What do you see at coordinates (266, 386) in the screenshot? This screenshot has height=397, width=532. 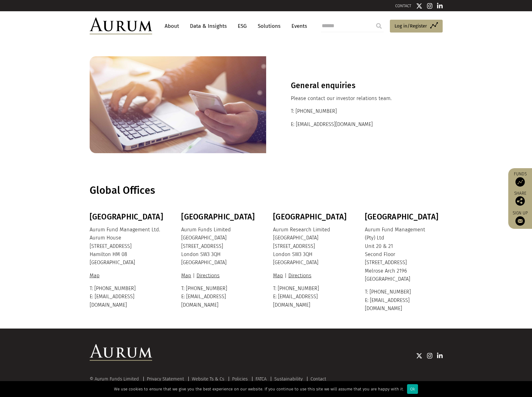 I see `div: This website is operated by Aurum Funds Limited, authorised and regulated by the Financial Conduc...` at bounding box center [266, 386].